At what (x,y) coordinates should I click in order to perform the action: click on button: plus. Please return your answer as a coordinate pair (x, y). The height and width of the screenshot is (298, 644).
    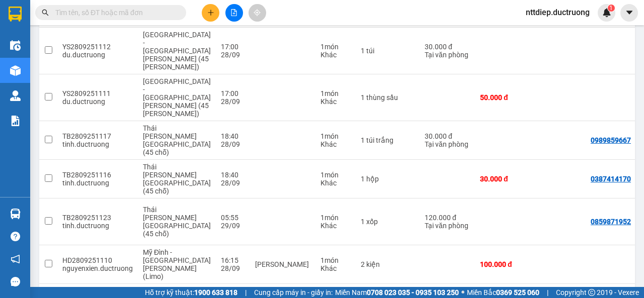
    Looking at the image, I should click on (210, 12).